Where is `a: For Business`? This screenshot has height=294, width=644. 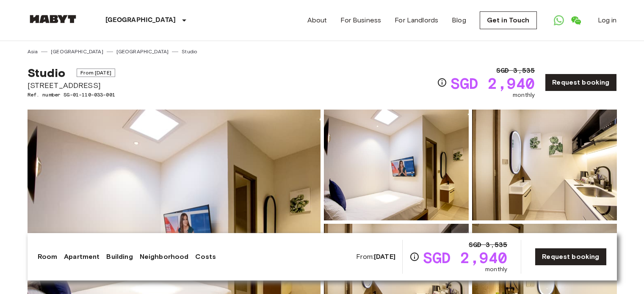 a: For Business is located at coordinates (361, 20).